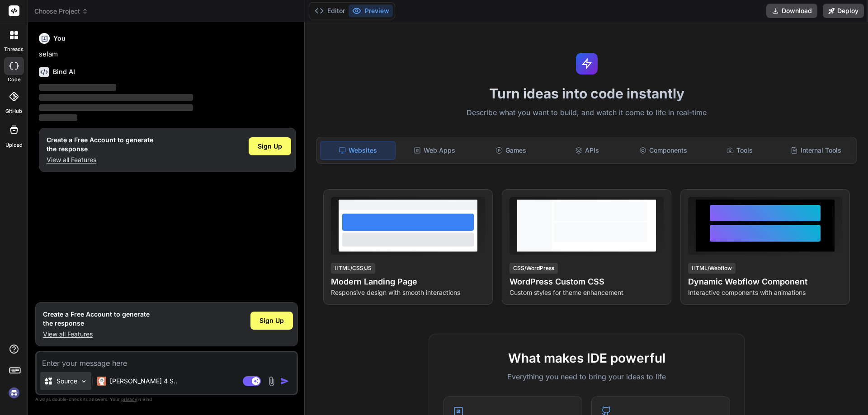  I want to click on button: Deploy, so click(843, 11).